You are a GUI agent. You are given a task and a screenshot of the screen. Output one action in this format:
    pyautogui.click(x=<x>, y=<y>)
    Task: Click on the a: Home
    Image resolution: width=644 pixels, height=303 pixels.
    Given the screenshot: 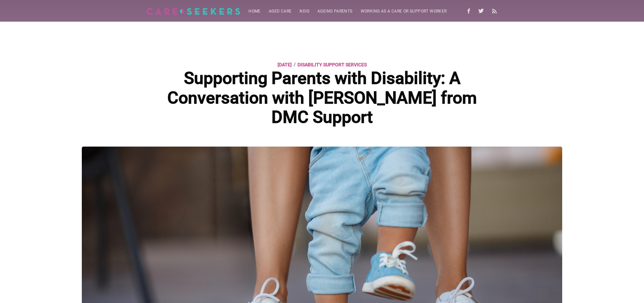 What is the action you would take?
    pyautogui.click(x=255, y=11)
    